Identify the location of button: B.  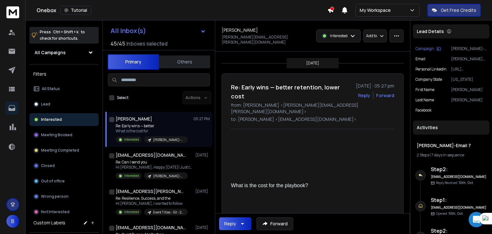
(13, 221).